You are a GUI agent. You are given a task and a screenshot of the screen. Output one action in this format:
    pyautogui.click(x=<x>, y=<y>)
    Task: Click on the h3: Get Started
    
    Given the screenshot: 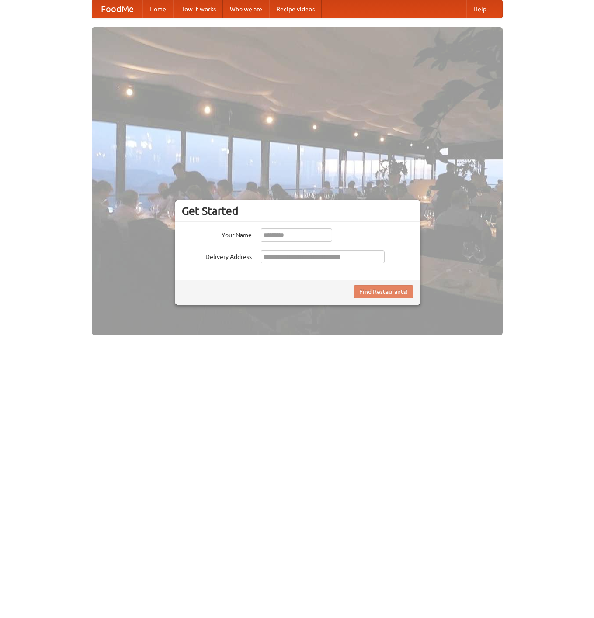 What is the action you would take?
    pyautogui.click(x=298, y=211)
    